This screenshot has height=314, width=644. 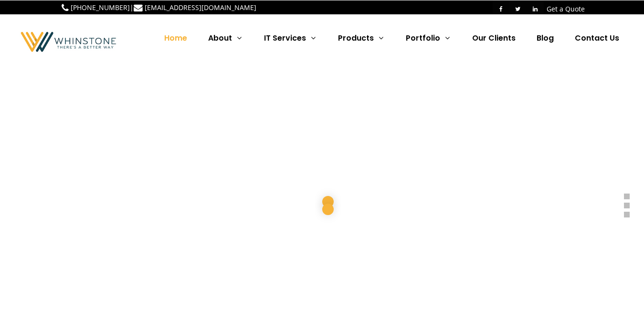 What do you see at coordinates (225, 38) in the screenshot?
I see `a: About` at bounding box center [225, 38].